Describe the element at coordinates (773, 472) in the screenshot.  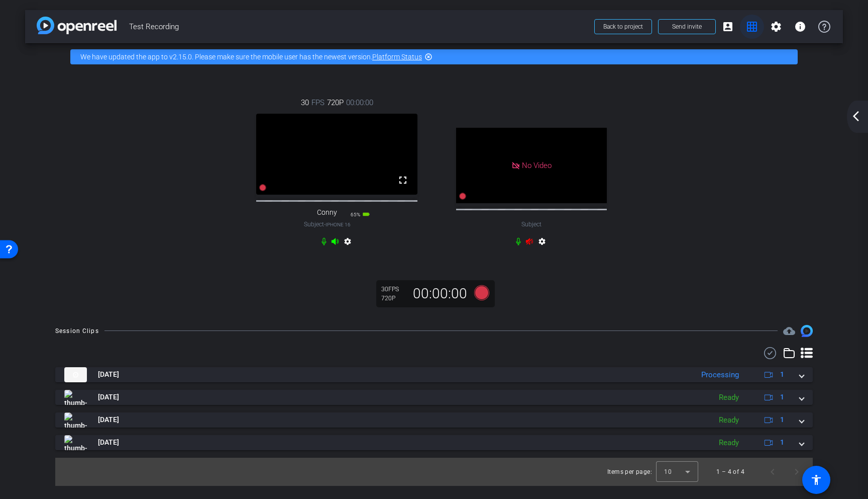
I see `button: Previous page` at that location.